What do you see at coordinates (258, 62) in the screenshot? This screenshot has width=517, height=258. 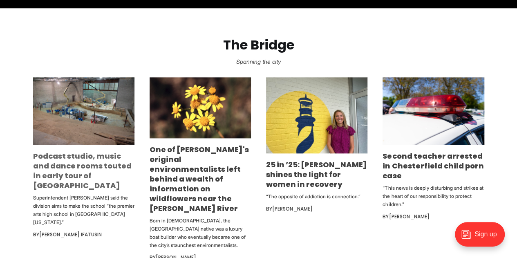 I see `p: Spanning the city` at bounding box center [258, 62].